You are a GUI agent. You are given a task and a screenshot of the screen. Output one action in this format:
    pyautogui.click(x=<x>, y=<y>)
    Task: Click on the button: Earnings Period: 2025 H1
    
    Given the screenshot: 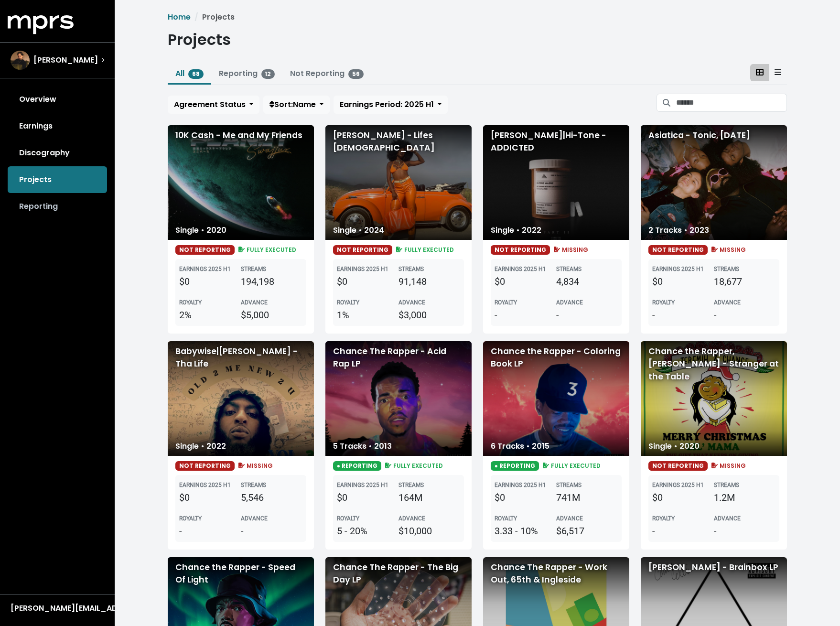 What is the action you would take?
    pyautogui.click(x=391, y=105)
    